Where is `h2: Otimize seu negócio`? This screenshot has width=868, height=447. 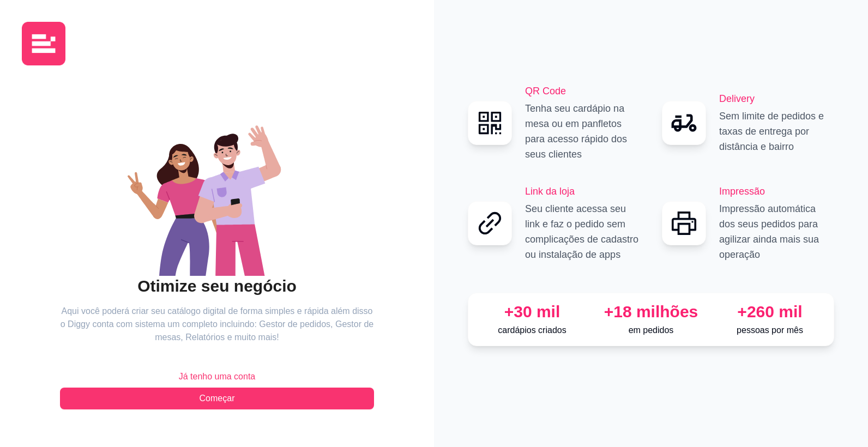 h2: Otimize seu negócio is located at coordinates (217, 286).